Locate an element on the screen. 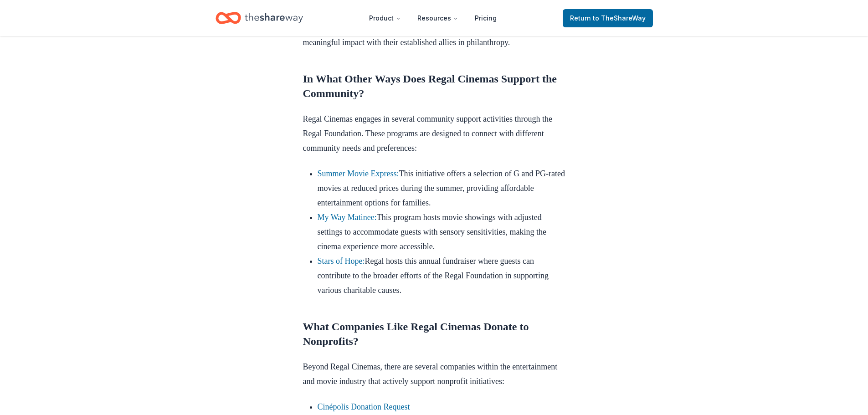 The image size is (868, 415). p: Regal Cinemas engages in several community support activities through the Regal Foundation. These... is located at coordinates (434, 133).